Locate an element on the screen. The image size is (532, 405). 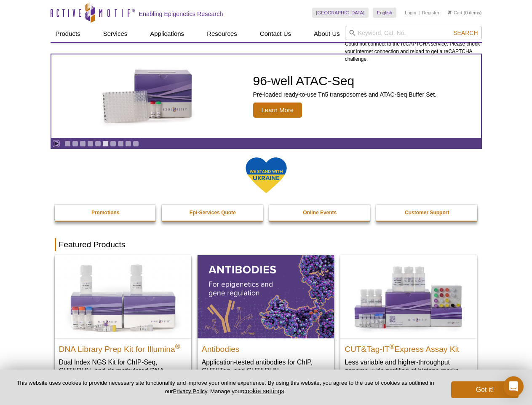
img: DNA Library Prep Kit for Illumina is located at coordinates (123, 296).